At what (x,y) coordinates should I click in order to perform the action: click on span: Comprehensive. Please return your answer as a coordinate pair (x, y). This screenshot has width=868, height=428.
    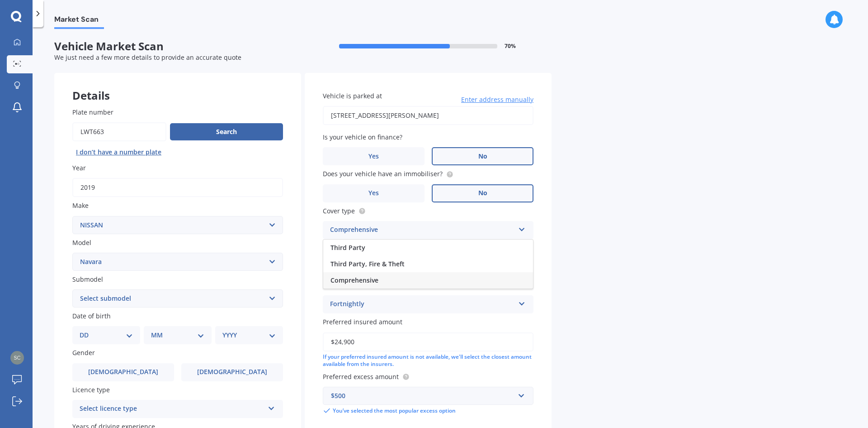
    Looking at the image, I should click on (355, 280).